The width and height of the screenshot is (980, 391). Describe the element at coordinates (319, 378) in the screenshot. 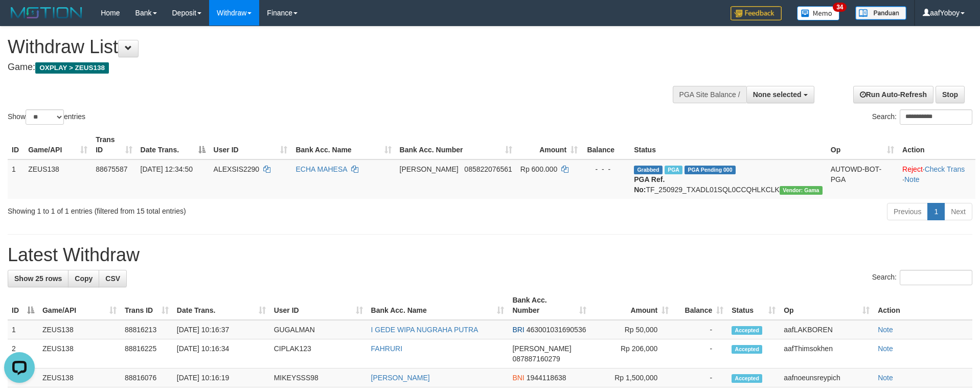

I see `td: MIKEYSSS98` at that location.